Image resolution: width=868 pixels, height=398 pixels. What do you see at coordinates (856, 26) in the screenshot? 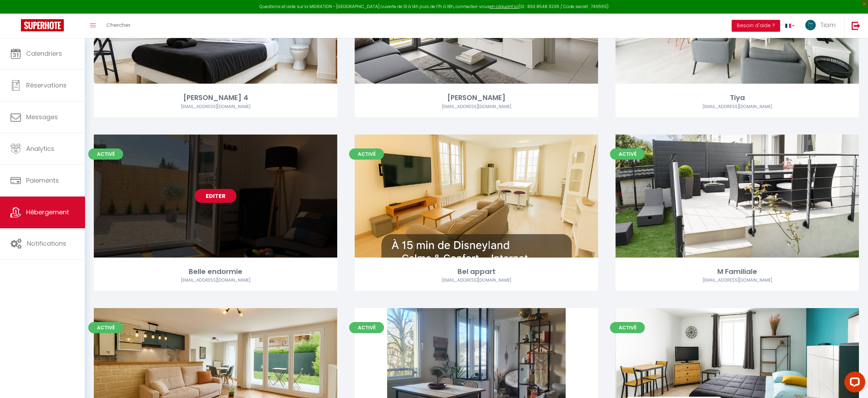
I see `img: logout` at bounding box center [856, 26].